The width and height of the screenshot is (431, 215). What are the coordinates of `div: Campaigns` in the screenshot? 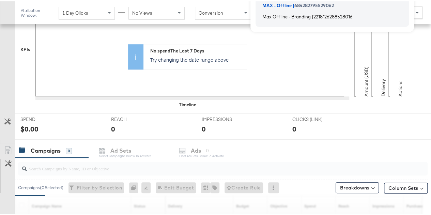 It's located at (46, 149).